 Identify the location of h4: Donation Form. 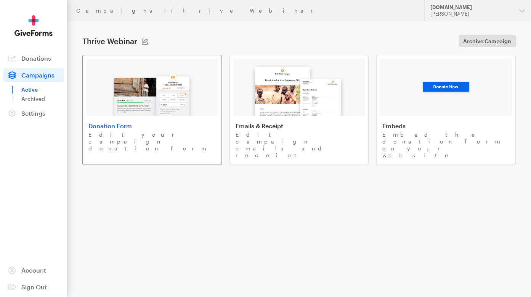
(152, 126).